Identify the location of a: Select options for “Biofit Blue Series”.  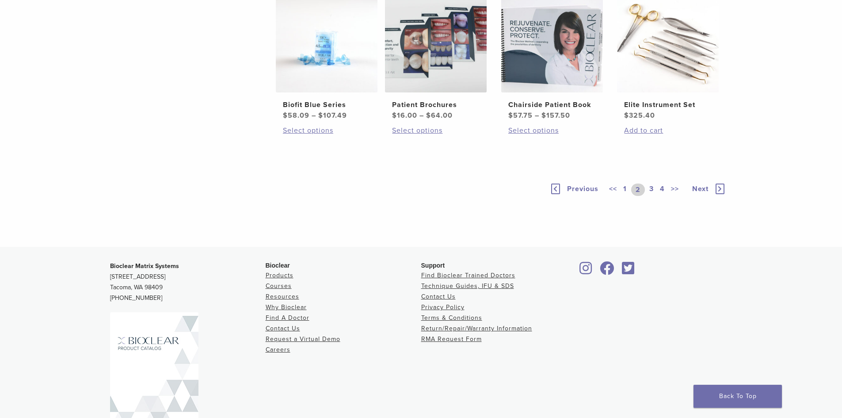
(327, 130).